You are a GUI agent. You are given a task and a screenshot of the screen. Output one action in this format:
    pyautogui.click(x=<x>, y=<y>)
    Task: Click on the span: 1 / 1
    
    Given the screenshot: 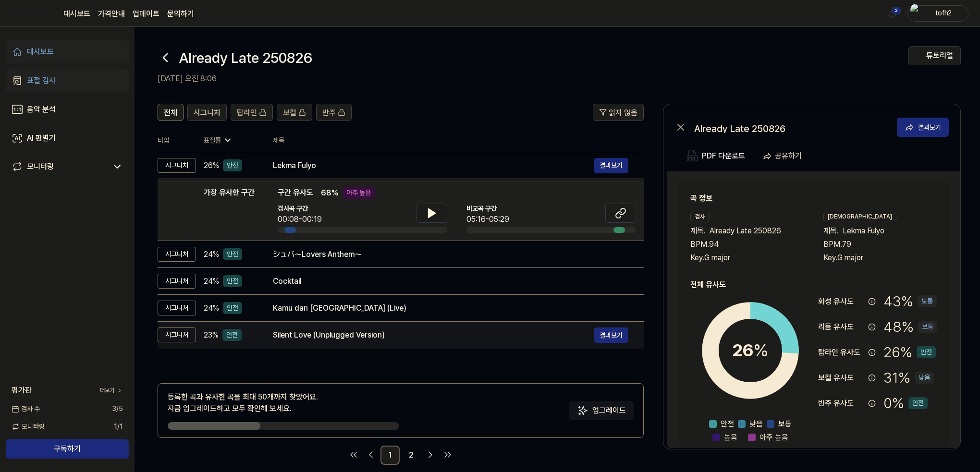 What is the action you would take?
    pyautogui.click(x=118, y=427)
    